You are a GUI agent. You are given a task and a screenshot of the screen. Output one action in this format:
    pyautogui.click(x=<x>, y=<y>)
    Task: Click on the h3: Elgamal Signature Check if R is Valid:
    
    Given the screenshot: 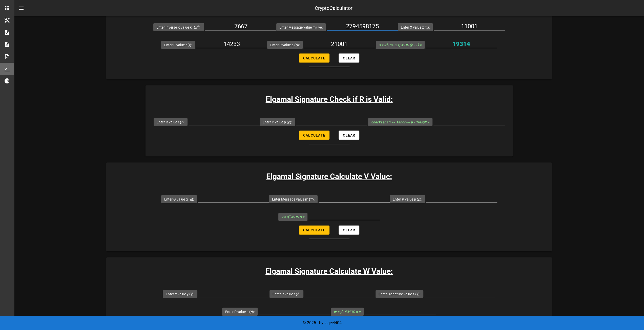 What is the action you would take?
    pyautogui.click(x=329, y=99)
    